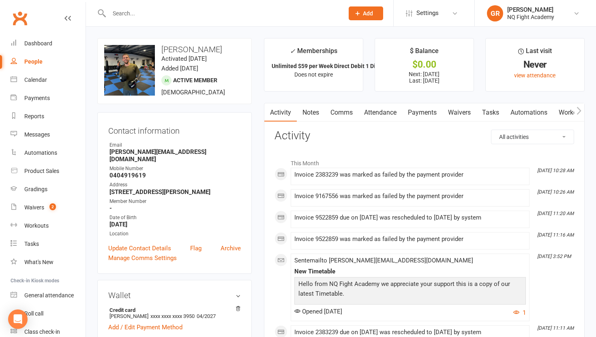  Describe the element at coordinates (175, 234) in the screenshot. I see `div: Location` at that location.